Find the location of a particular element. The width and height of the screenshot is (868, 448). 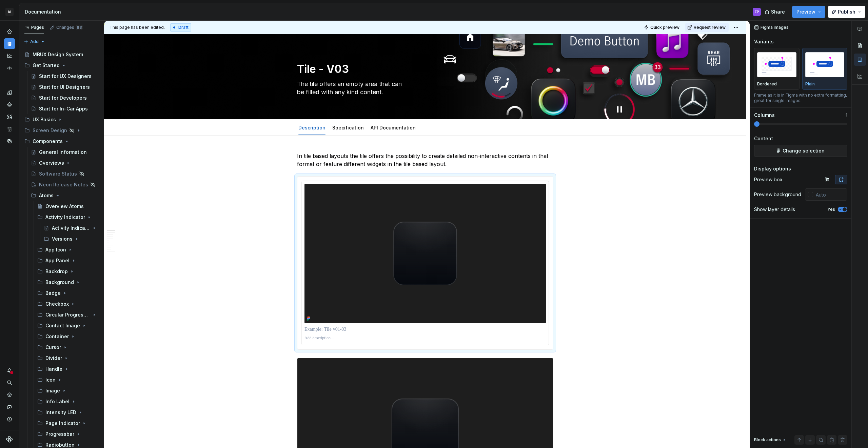

span: Add is located at coordinates (34, 42).